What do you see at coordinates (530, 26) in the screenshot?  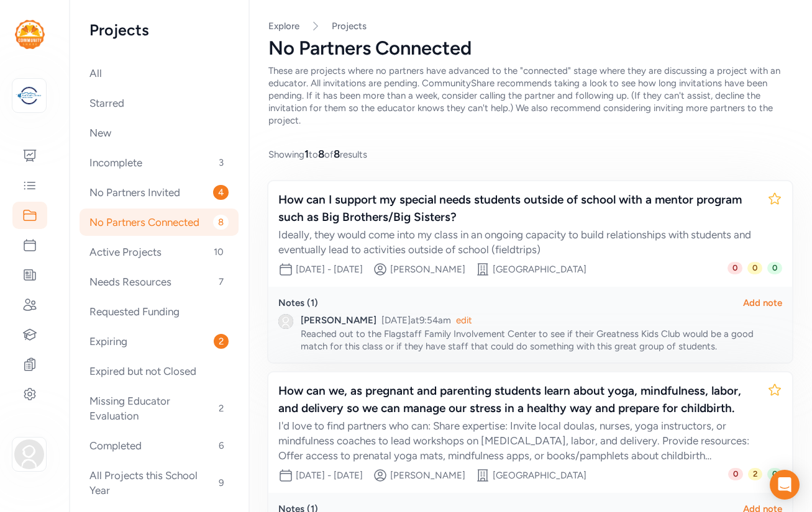 I see `nav: Breadcrumb` at bounding box center [530, 26].